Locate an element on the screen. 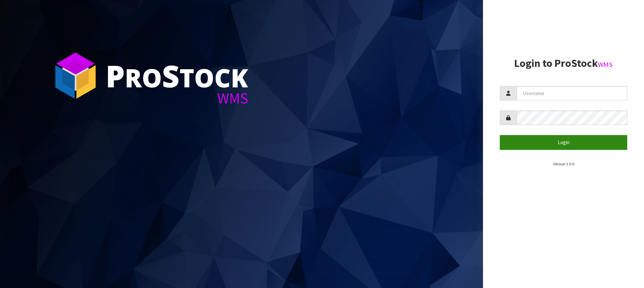 The height and width of the screenshot is (288, 644). h2: Login to ProStock is located at coordinates (563, 63).